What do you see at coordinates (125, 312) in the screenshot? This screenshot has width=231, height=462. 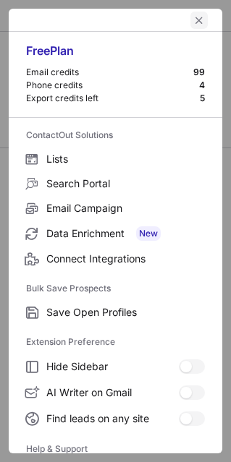 I see `span: Save Open Profiles` at bounding box center [125, 312].